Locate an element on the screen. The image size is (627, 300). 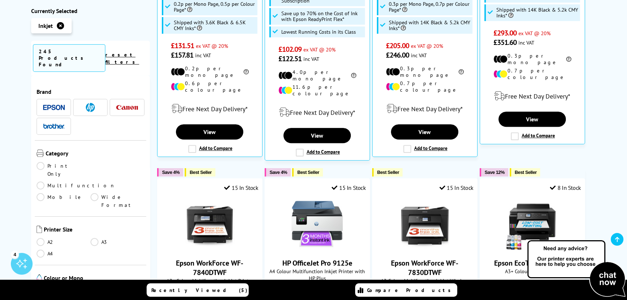
a: reset filters is located at coordinates (122, 58).